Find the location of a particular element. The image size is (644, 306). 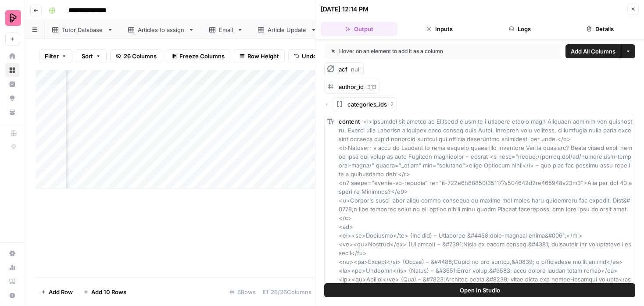

span: acf is located at coordinates (343, 69).